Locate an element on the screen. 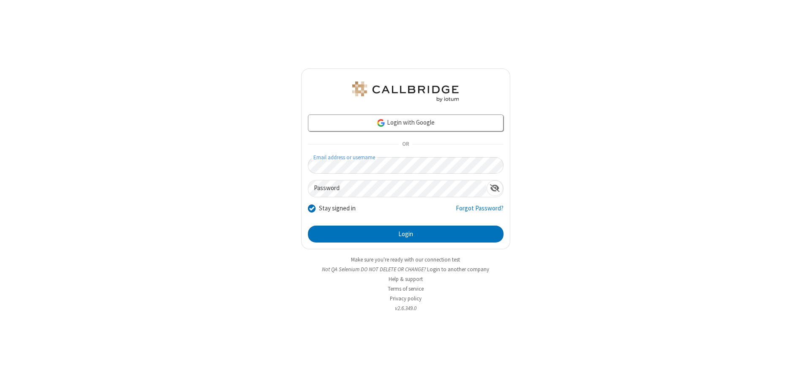  input: Password is located at coordinates (397, 188).